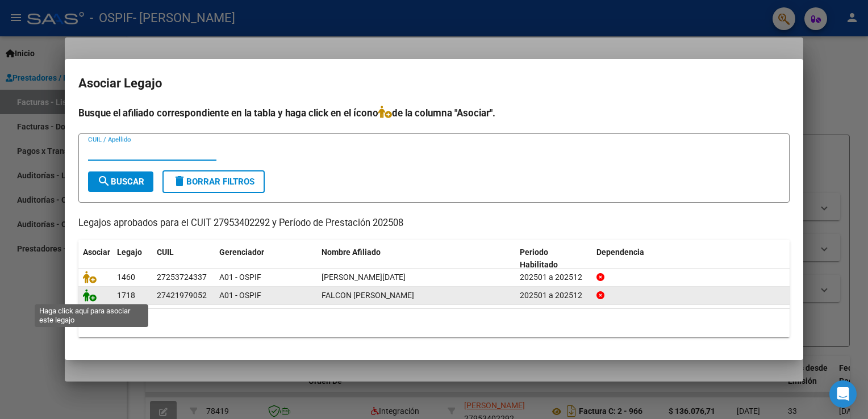 Image resolution: width=868 pixels, height=419 pixels. I want to click on span: Nombre Afiliado, so click(351, 252).